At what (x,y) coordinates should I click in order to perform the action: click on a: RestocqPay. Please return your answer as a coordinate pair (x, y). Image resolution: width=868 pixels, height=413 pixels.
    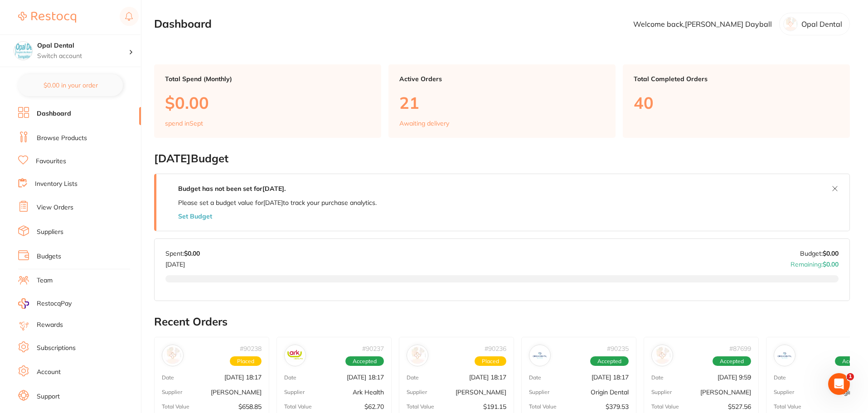
    Looking at the image, I should click on (45, 304).